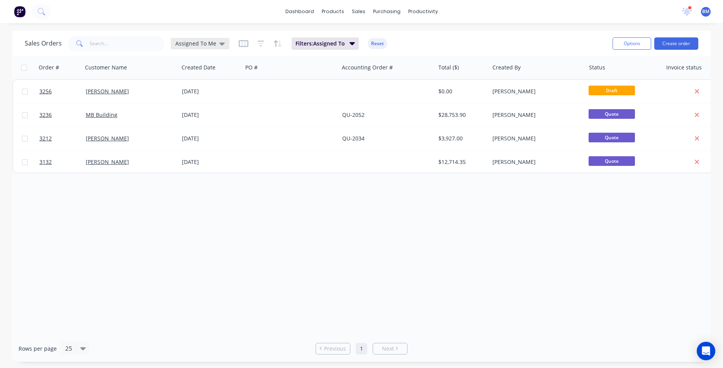 The width and height of the screenshot is (723, 368). What do you see at coordinates (706, 351) in the screenshot?
I see `div: Open Intercom Messenger` at bounding box center [706, 351].